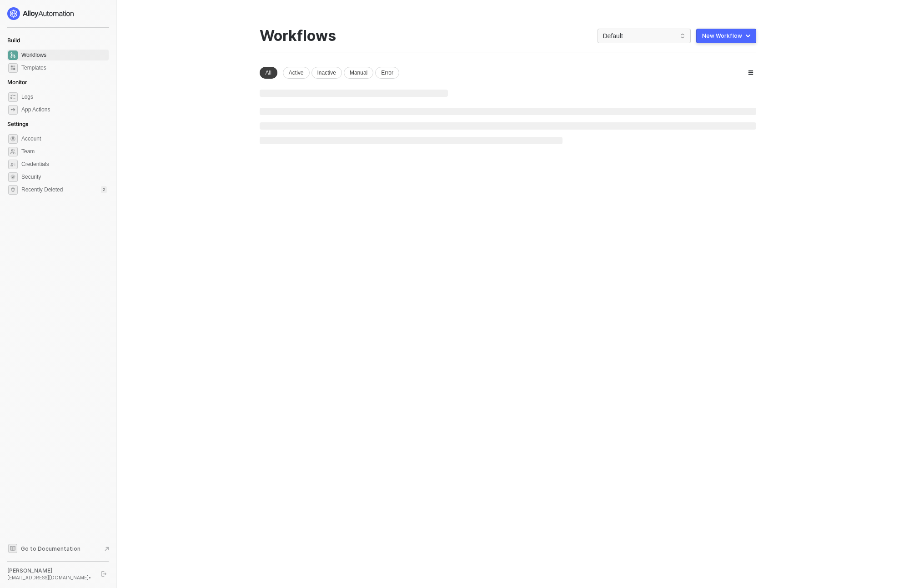 This screenshot has width=899, height=588. I want to click on span: Settings, so click(18, 124).